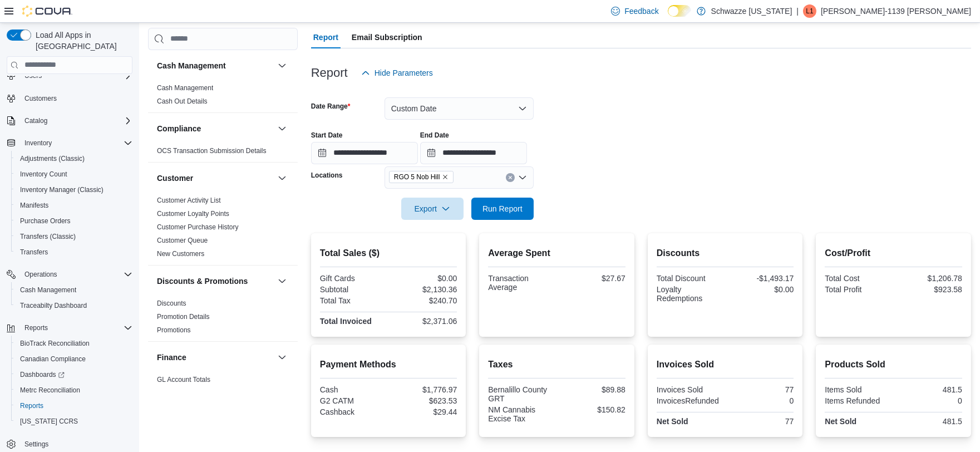 The height and width of the screenshot is (452, 980). Describe the element at coordinates (929, 278) in the screenshot. I see `div: $1,206.78` at that location.